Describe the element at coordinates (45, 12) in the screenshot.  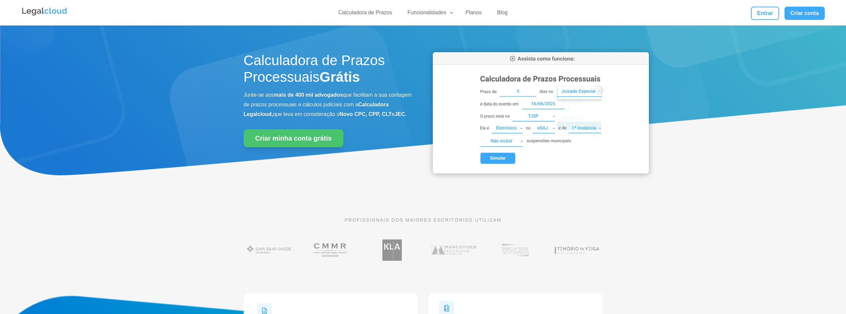
I see `img: Legalcloud Logo` at that location.